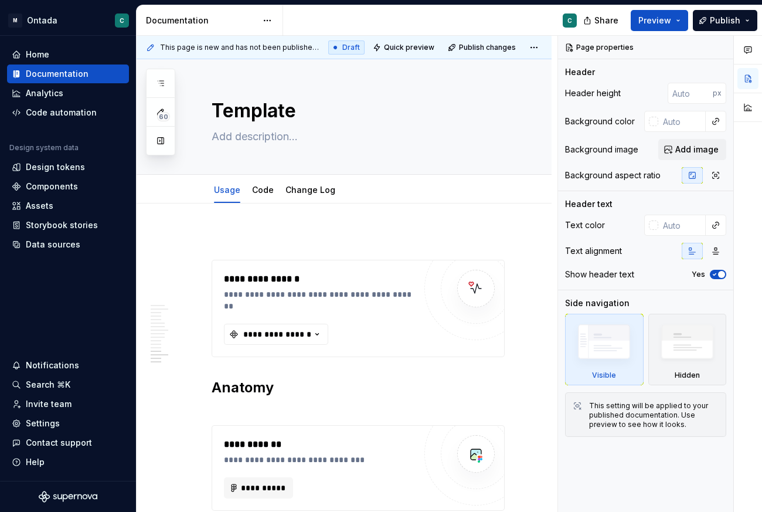 The width and height of the screenshot is (762, 512). I want to click on div: Header height, so click(593, 93).